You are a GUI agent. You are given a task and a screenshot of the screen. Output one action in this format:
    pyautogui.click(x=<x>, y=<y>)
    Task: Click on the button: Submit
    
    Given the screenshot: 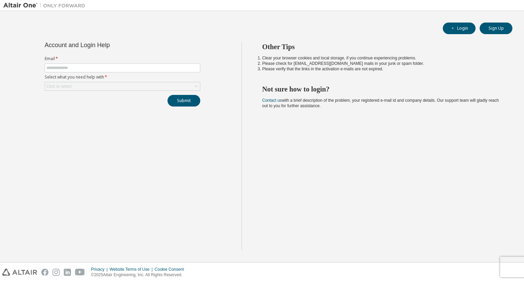 What is the action you would take?
    pyautogui.click(x=184, y=101)
    